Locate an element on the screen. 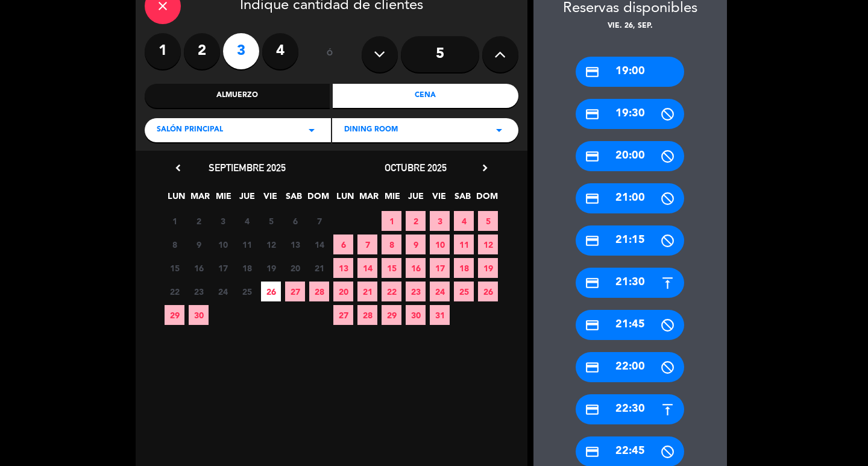 This screenshot has height=466, width=868. label: 1 is located at coordinates (163, 51).